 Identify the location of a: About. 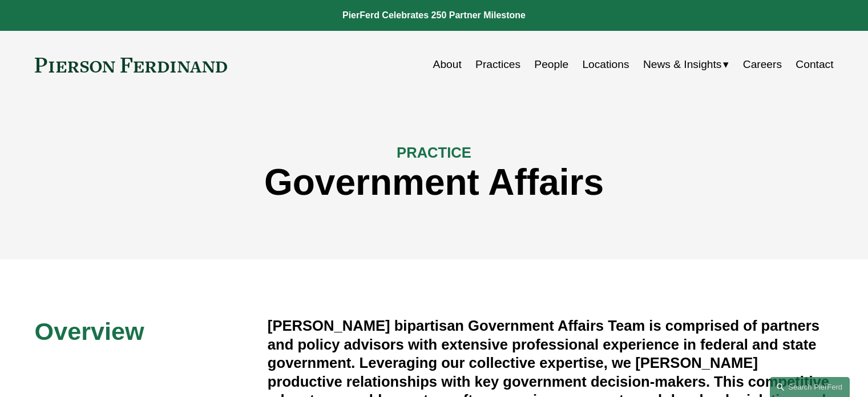
(447, 65).